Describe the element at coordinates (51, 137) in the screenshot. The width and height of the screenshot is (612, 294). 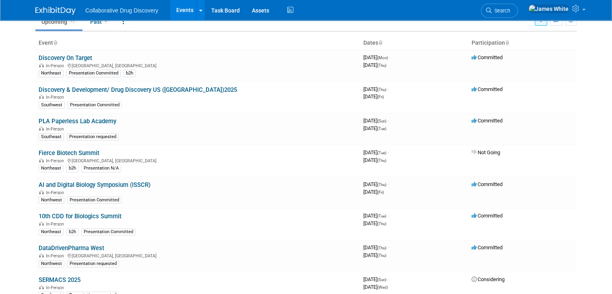
I see `div: Southeast` at that location.